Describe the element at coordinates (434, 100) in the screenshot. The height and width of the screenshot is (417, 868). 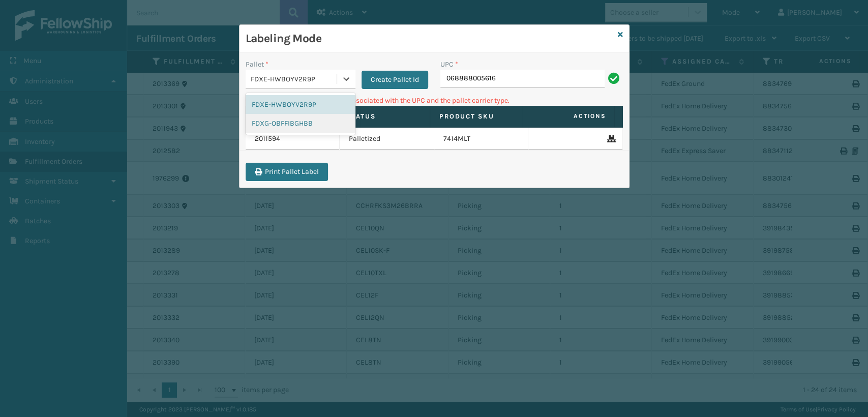
I see `p: Can't find any fulfillment orders associated with the UPC and the pallet carrier type.` at that location.